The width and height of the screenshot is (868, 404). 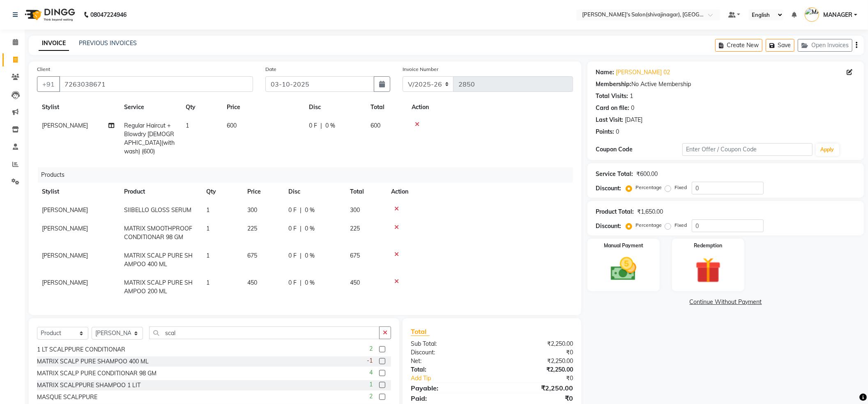 What do you see at coordinates (231, 125) in the screenshot?
I see `span: 600` at bounding box center [231, 125].